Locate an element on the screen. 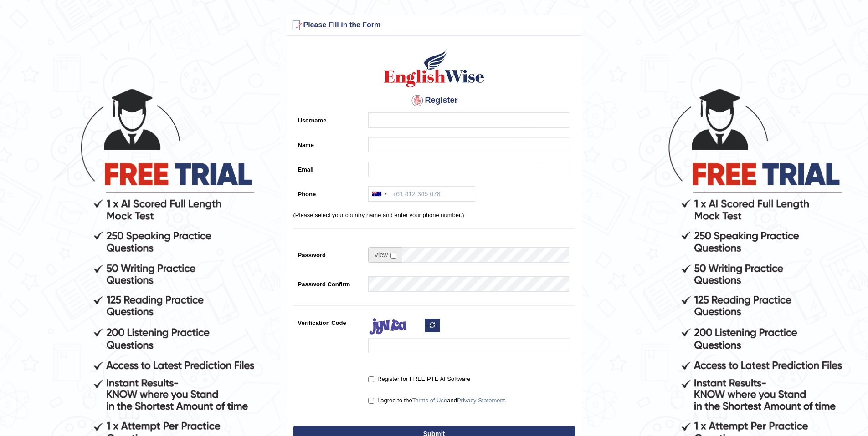 This screenshot has height=436, width=868. h4: Register is located at coordinates (434, 101).